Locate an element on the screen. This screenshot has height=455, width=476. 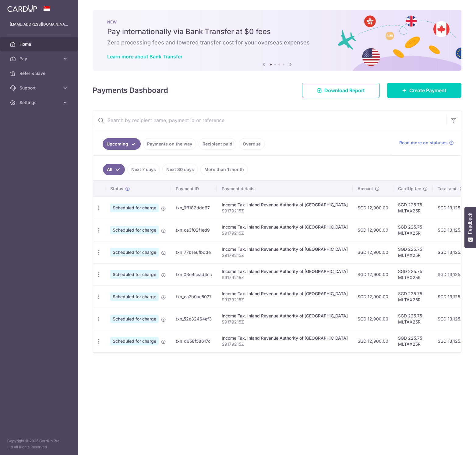
a: Payments on the way is located at coordinates (170, 144).